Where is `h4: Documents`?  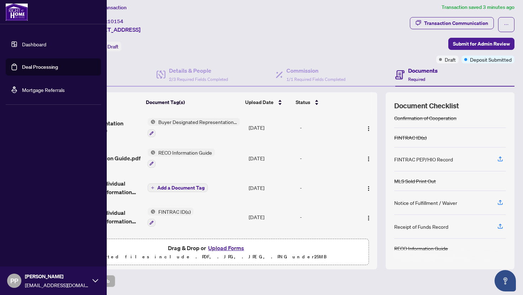
h4: Documents is located at coordinates (423, 70).